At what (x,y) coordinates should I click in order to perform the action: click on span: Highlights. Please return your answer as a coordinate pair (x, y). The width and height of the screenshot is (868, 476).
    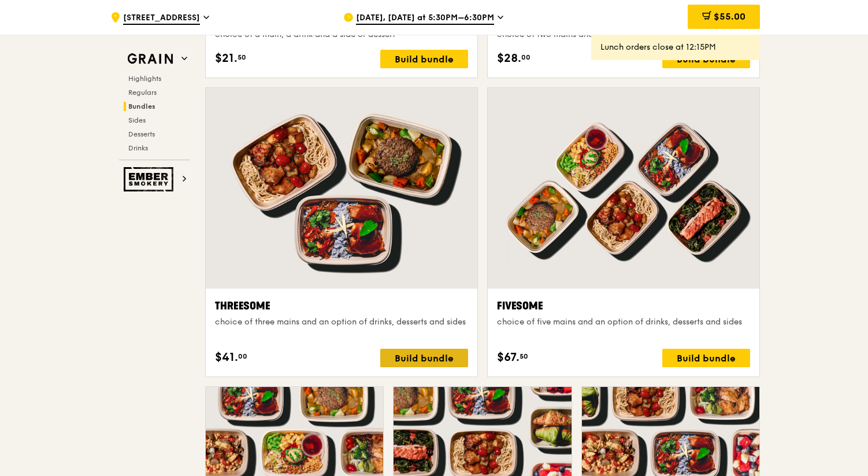
    Looking at the image, I should click on (144, 79).